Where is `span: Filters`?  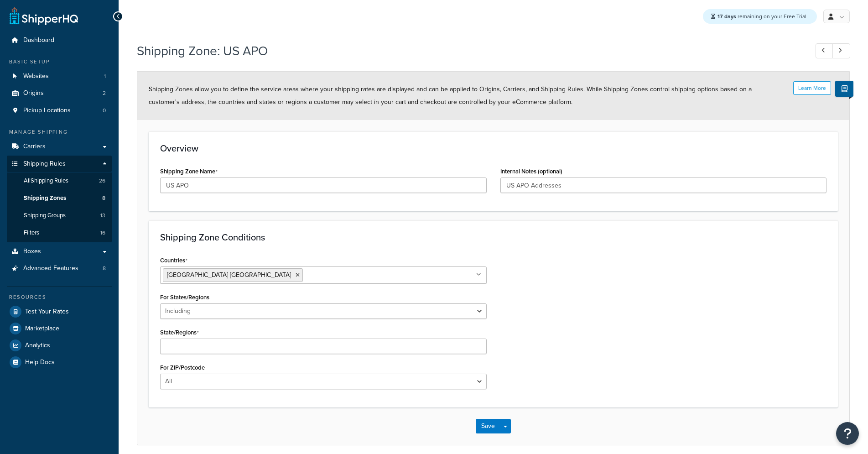 span: Filters is located at coordinates (32, 233).